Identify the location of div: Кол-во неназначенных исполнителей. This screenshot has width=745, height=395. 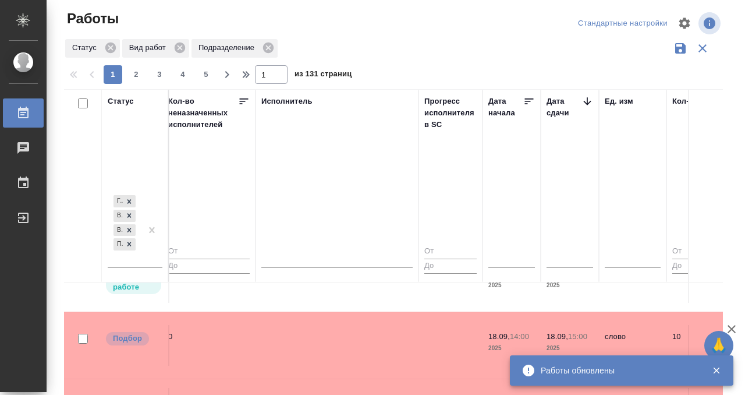
(203, 113).